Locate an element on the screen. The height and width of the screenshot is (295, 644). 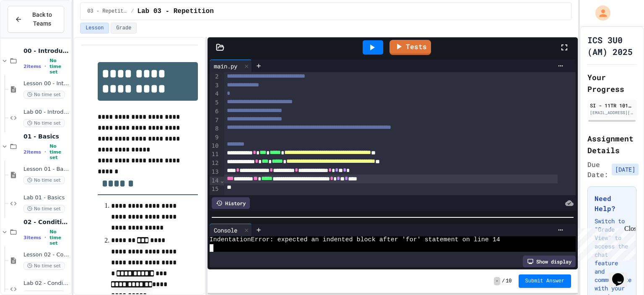
div: Chat with us now!Close is located at coordinates (31, 28).